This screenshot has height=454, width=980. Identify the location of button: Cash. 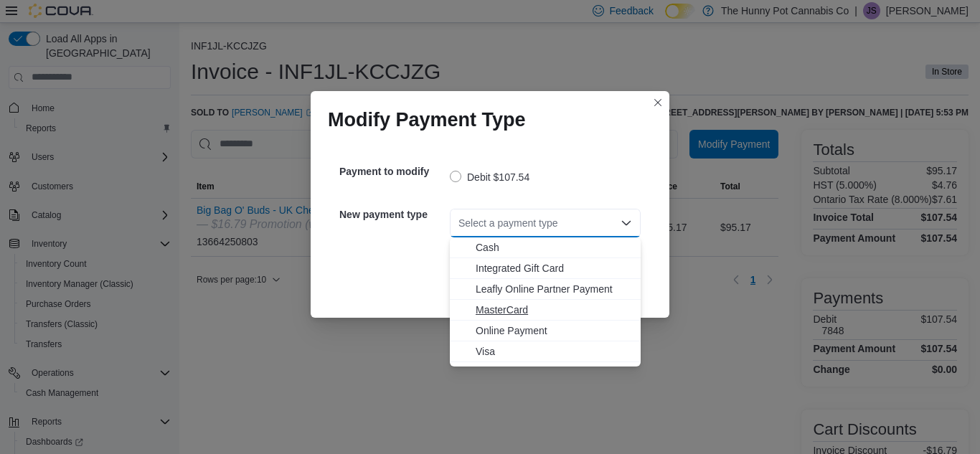
(545, 248).